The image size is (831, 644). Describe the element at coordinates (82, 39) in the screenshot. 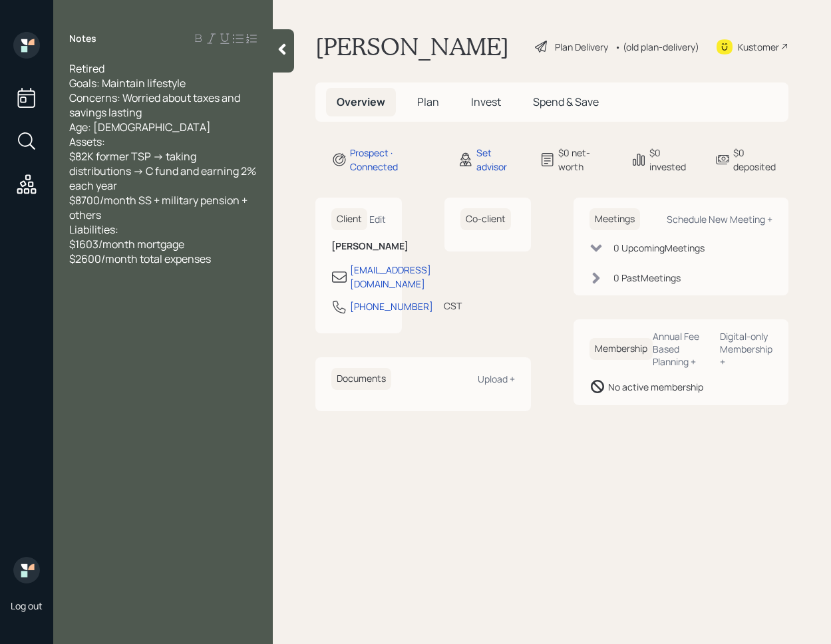

I see `label: Notes` at that location.